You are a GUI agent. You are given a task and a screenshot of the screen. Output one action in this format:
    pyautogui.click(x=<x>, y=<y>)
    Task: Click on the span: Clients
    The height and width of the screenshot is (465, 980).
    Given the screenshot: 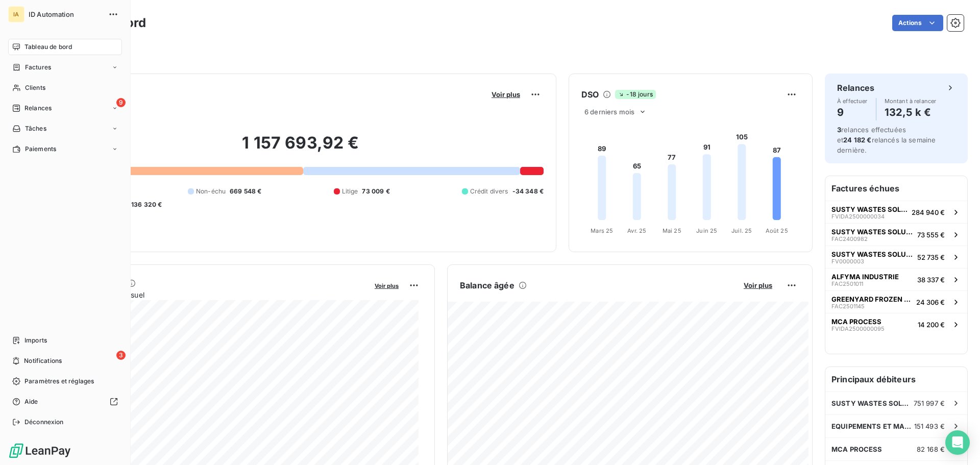 What is the action you would take?
    pyautogui.click(x=35, y=87)
    